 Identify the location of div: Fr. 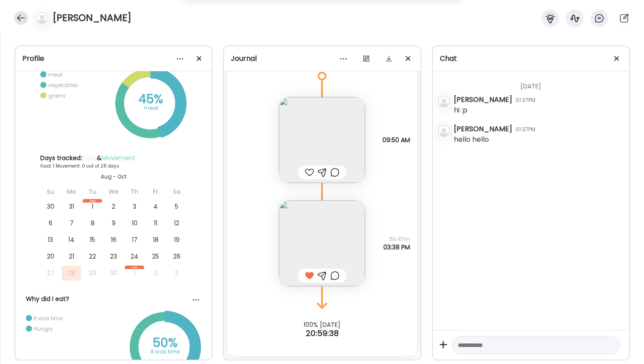
(156, 192).